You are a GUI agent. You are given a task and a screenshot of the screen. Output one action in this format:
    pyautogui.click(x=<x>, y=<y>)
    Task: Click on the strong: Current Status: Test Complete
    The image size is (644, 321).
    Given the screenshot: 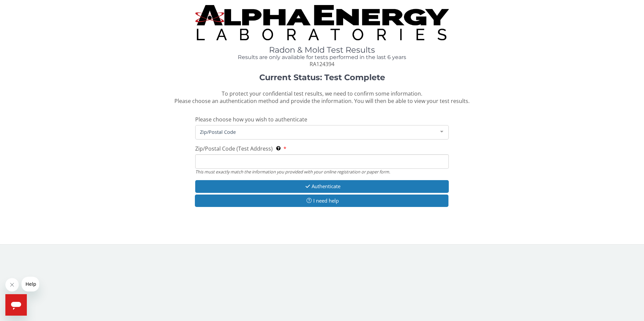 What is the action you would take?
    pyautogui.click(x=322, y=77)
    